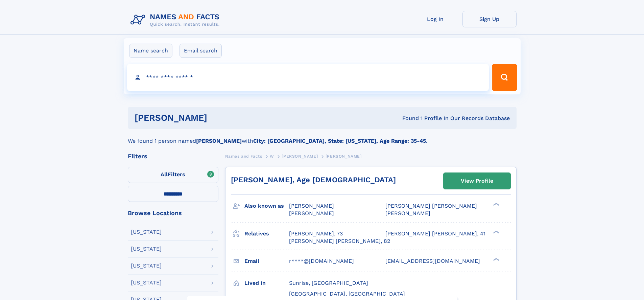  Describe the element at coordinates (151, 51) in the screenshot. I see `label: Name search` at that location.